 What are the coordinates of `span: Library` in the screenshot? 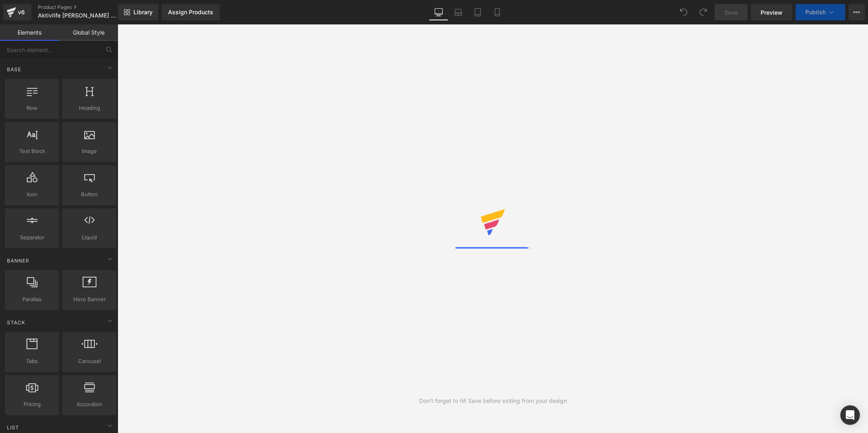 It's located at (143, 12).